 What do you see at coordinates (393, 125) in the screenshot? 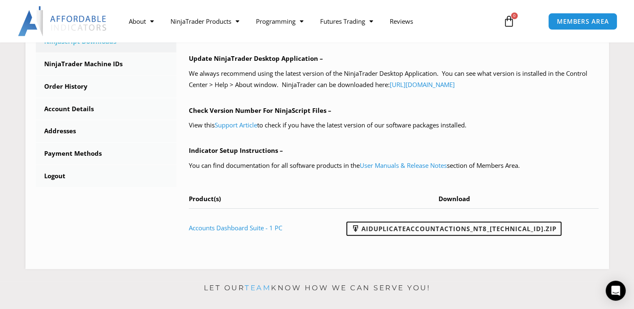
I see `p: View this to check if you have the latest version of our software packages installed.` at bounding box center [393, 125].